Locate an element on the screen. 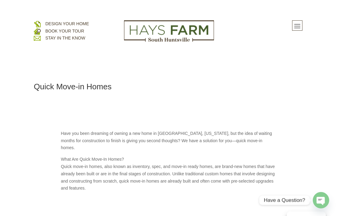  a: hays farm homes huntsville development is located at coordinates (169, 40).